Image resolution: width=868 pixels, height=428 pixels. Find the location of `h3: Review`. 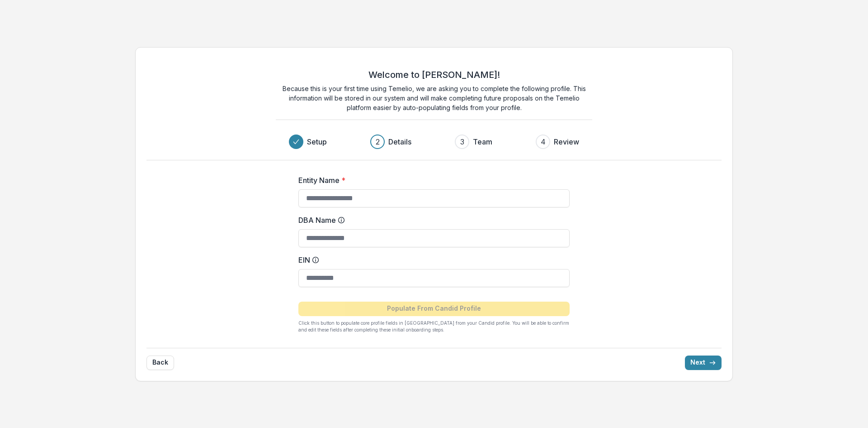

h3: Review is located at coordinates (567, 142).